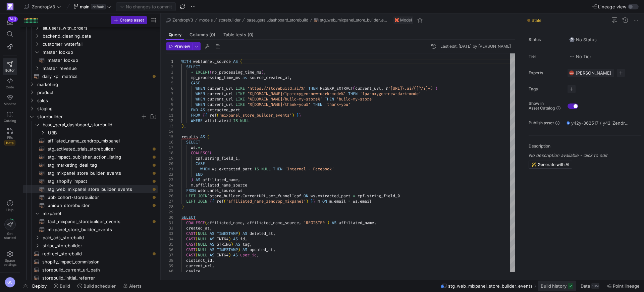 The image size is (644, 292). I want to click on a: redirect_storebuild​​​​​​​​​​, so click(90, 254).